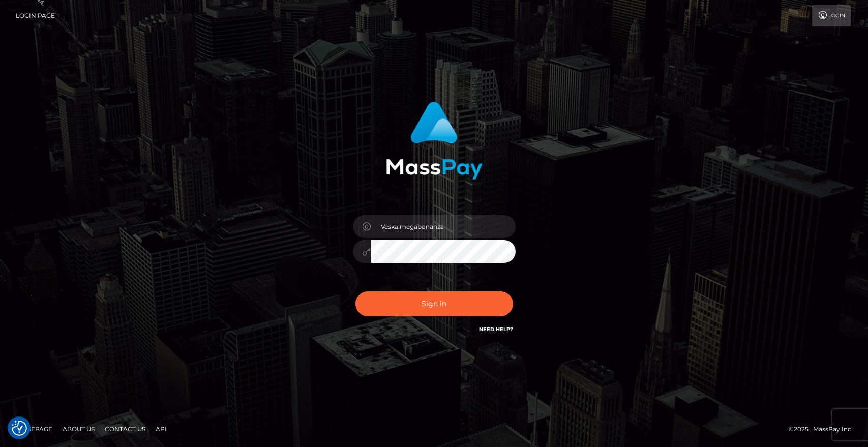  What do you see at coordinates (125, 429) in the screenshot?
I see `a: Contact Us` at bounding box center [125, 429].